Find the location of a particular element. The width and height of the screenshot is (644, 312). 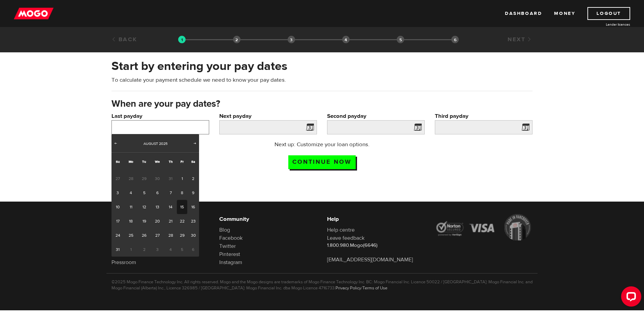

a: Help centre is located at coordinates (341, 230).